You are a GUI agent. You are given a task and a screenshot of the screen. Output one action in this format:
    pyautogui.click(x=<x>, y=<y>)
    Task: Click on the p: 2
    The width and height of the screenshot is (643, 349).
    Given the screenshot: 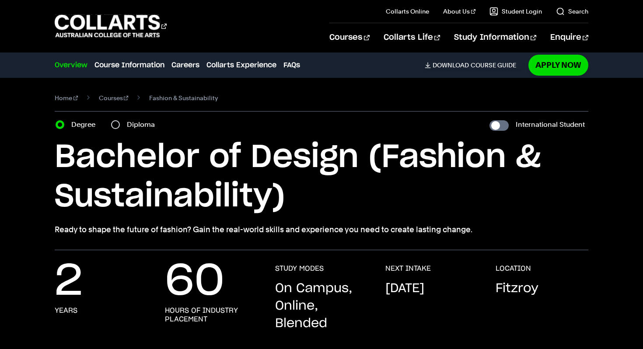 What is the action you would take?
    pyautogui.click(x=69, y=282)
    